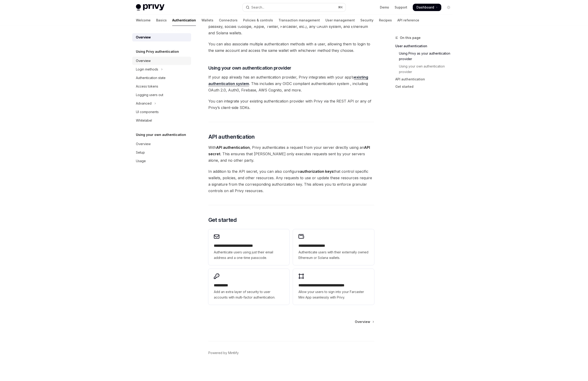  Describe the element at coordinates (162, 69) in the screenshot. I see `button: Toggle Login methods section` at that location.